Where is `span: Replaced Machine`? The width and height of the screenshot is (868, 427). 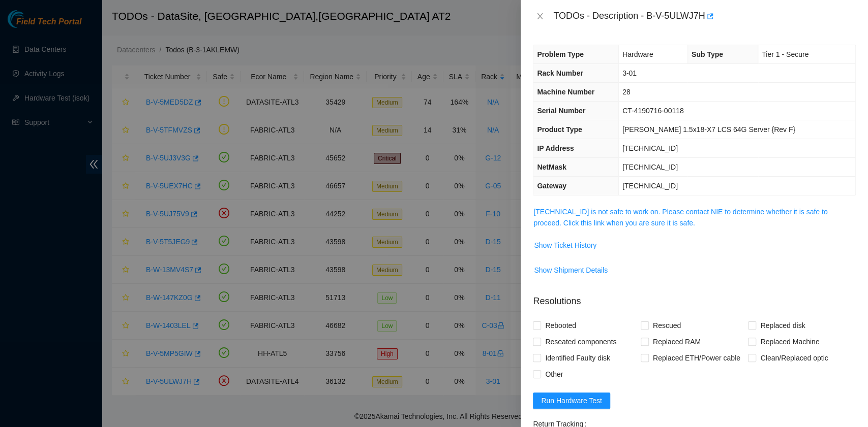
span: Replaced Machine is located at coordinates (790, 342).